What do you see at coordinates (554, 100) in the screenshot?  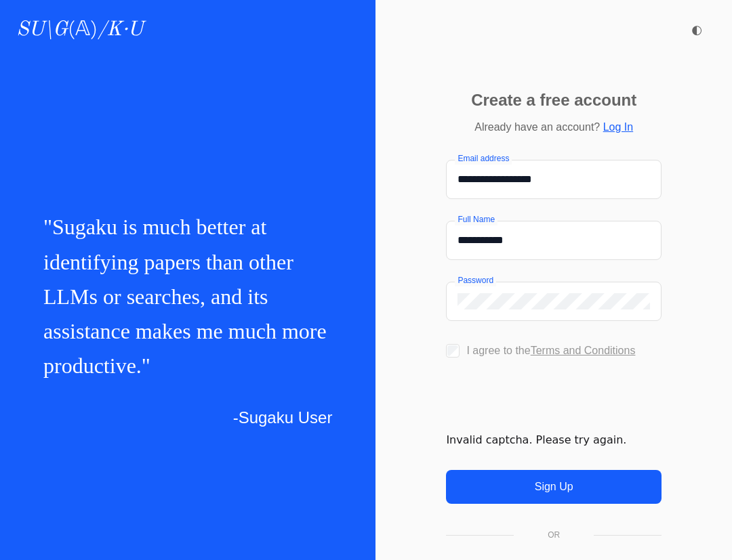 I see `p: Create a free account` at bounding box center [554, 100].